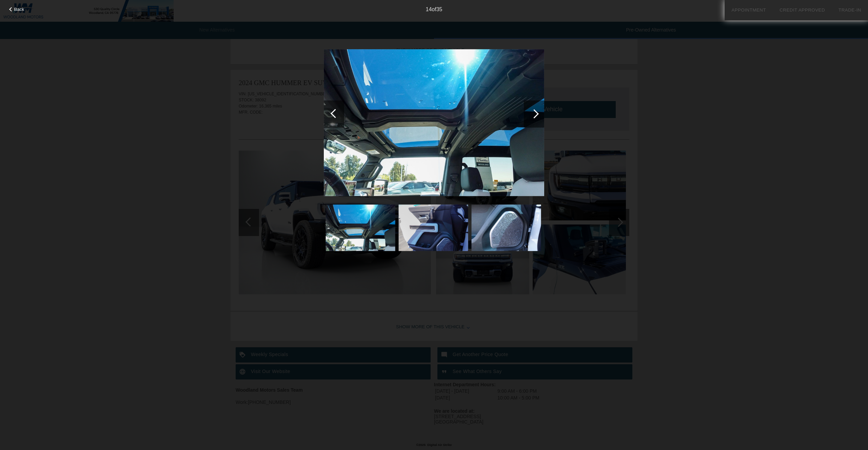  Describe the element at coordinates (749, 10) in the screenshot. I see `a: Appointment` at that location.